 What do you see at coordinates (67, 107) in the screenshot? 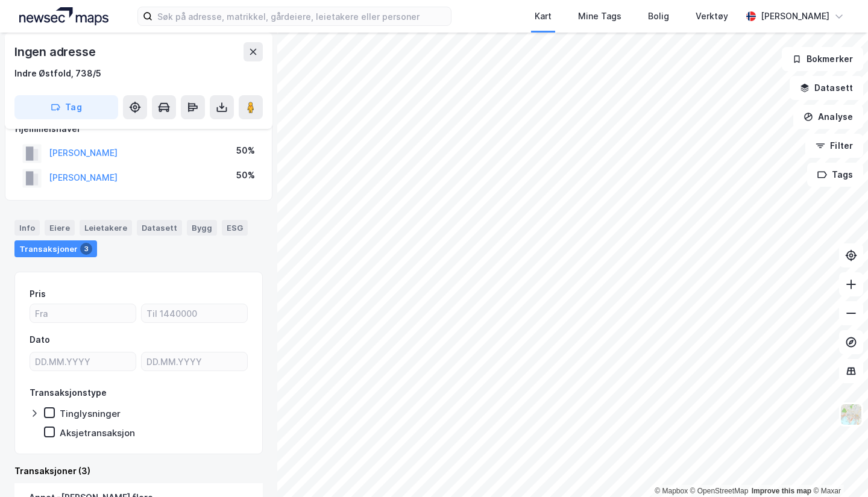
I see `button: Tag` at bounding box center [67, 107].